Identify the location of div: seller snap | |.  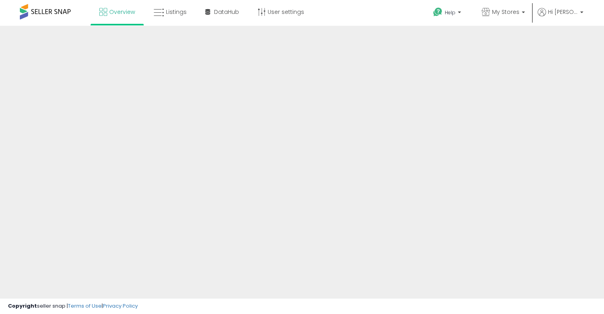
(73, 306).